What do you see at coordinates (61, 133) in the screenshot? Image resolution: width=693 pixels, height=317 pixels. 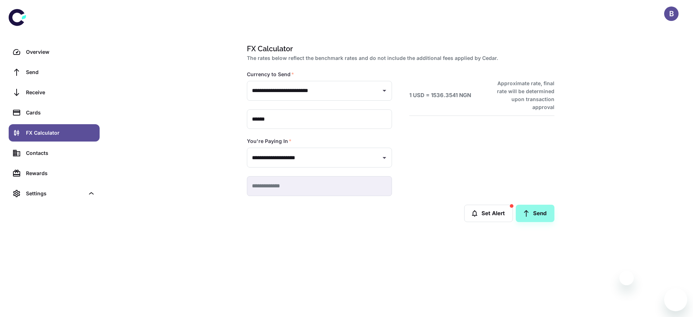 I see `div: FX Calculator` at bounding box center [61, 133].